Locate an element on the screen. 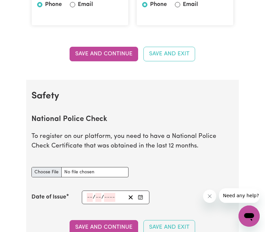 The height and width of the screenshot is (232, 265). button: Save and Continue is located at coordinates (104, 54).